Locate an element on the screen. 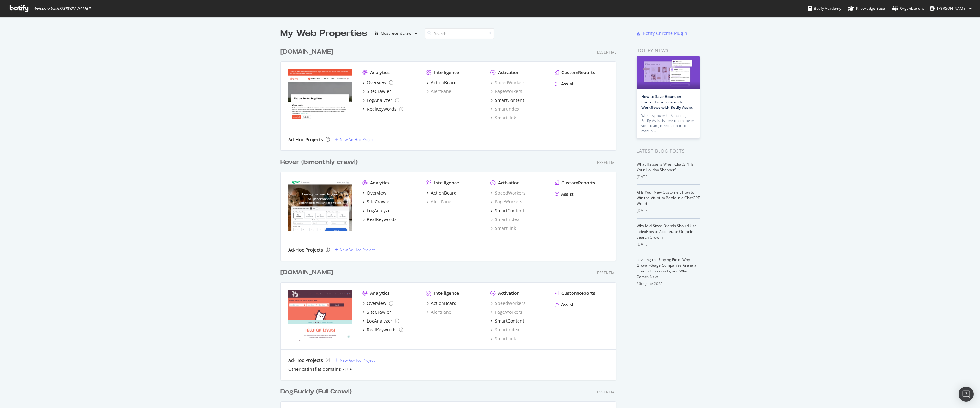  div: Organizations is located at coordinates (908, 9).